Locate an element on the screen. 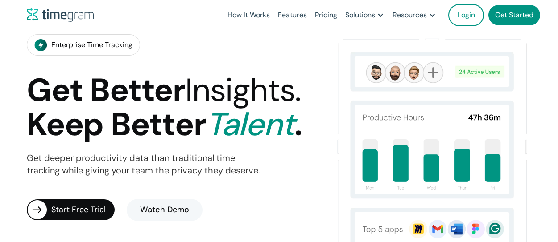  a: Start Free Trial is located at coordinates (70, 210).